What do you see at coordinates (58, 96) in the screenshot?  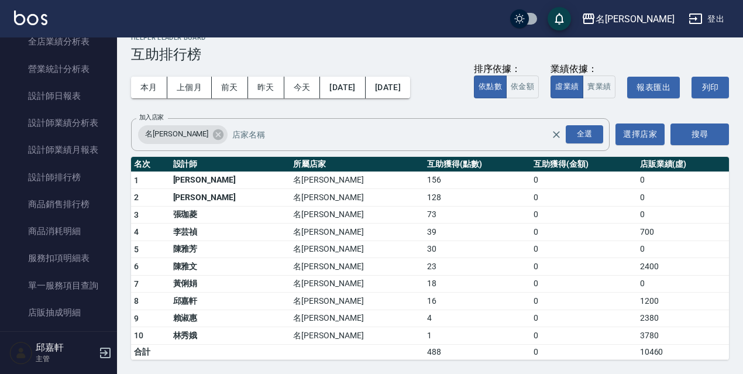 I see `a: 設計師日報表` at bounding box center [58, 96].